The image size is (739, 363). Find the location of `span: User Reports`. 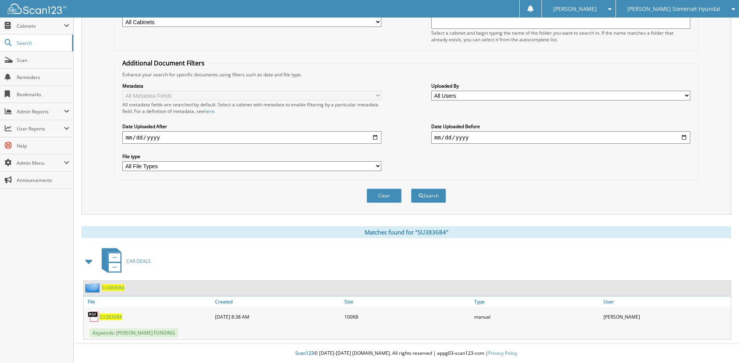

span: User Reports is located at coordinates (40, 129).